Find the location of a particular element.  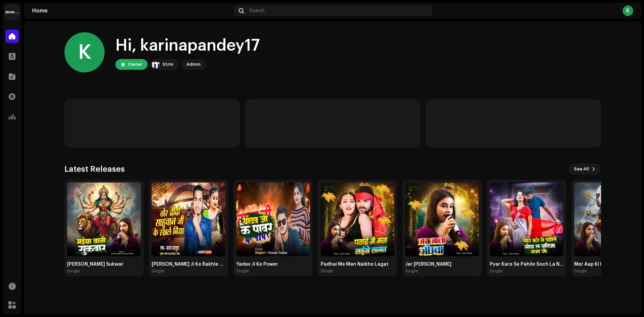

div: Padhai Me Man Naikhe Lagat is located at coordinates (358, 265).